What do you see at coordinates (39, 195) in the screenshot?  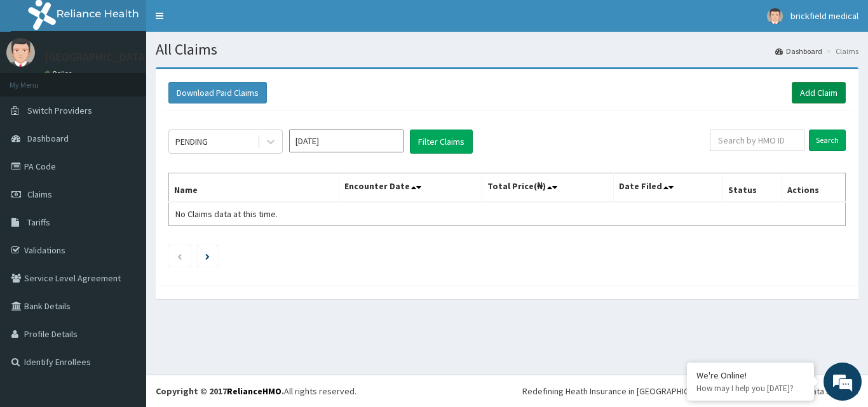 I see `span: Claims` at bounding box center [39, 195].